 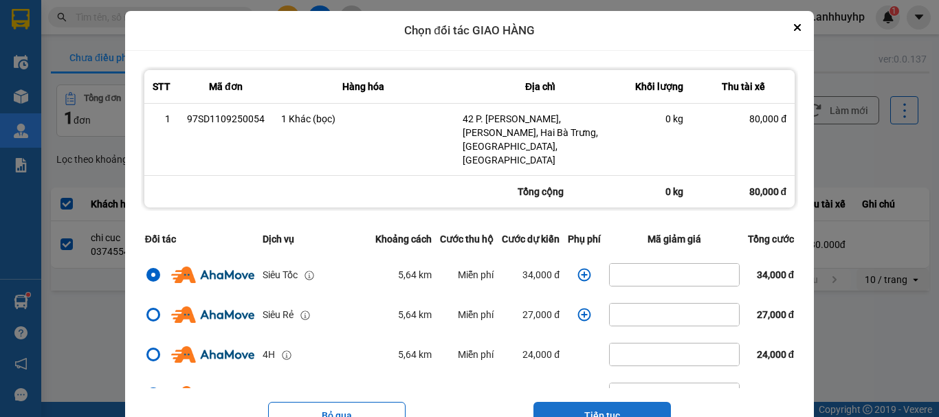 What do you see at coordinates (584, 239) in the screenshot?
I see `th: Phụ phí` at bounding box center [584, 239].